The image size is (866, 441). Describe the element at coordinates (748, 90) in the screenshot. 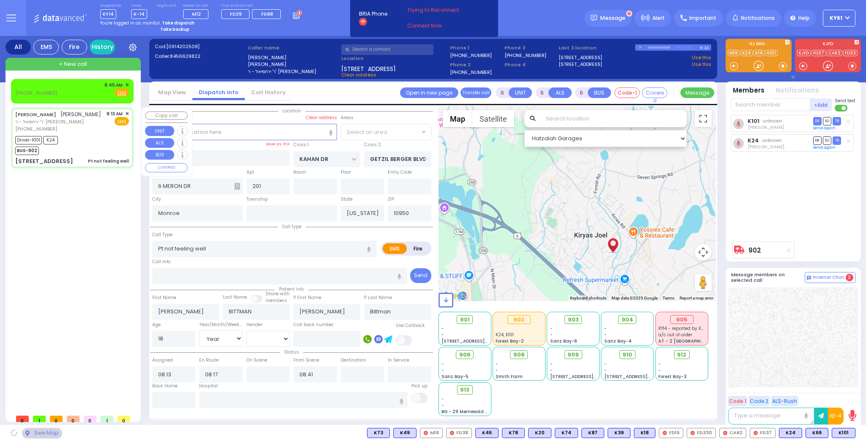

I see `button: Members` at that location.